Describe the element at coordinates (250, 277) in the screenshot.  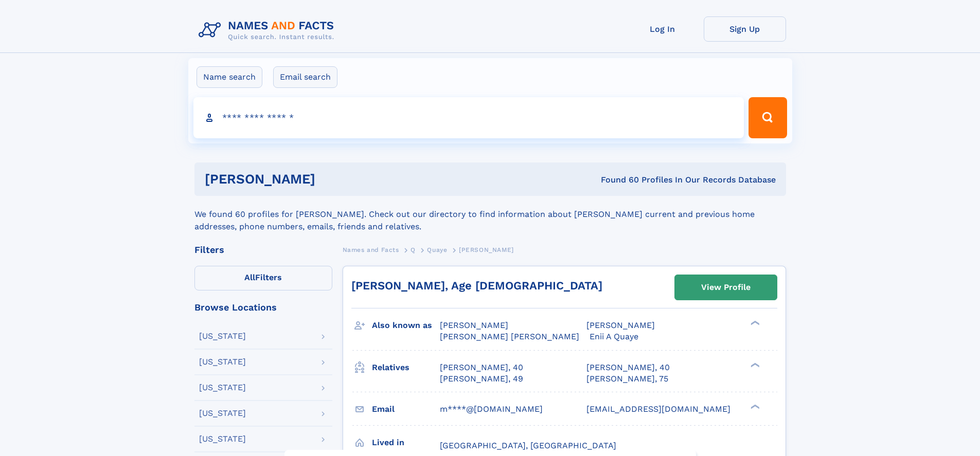
I see `span: All` at that location.